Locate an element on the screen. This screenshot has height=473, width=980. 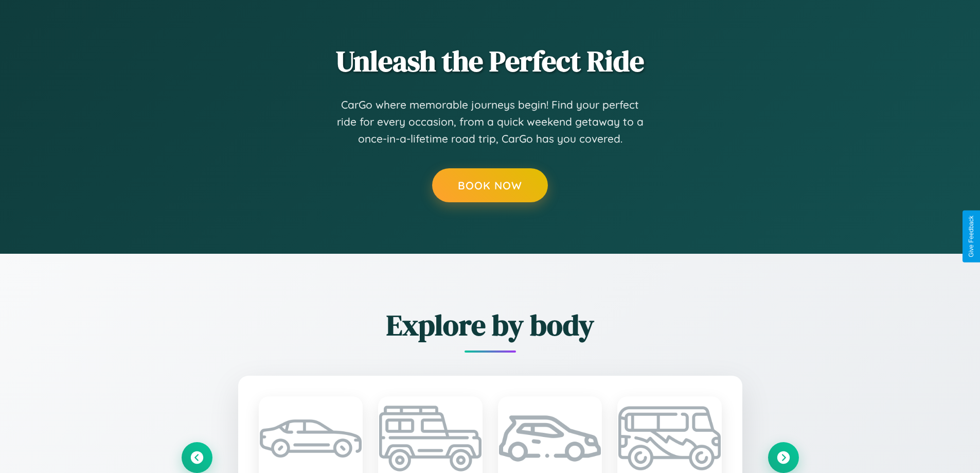
div: Give Feedback is located at coordinates (971, 236).